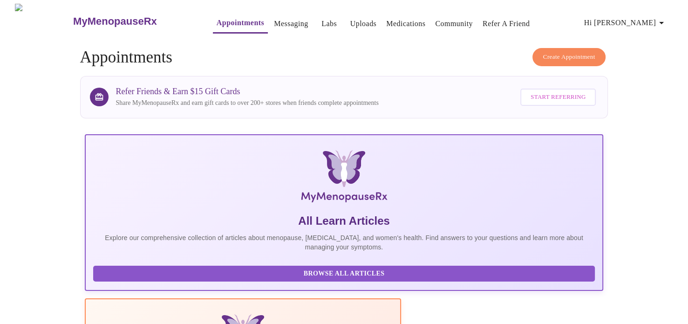  Describe the element at coordinates (344, 273) in the screenshot. I see `button: Browse All Articles` at that location.